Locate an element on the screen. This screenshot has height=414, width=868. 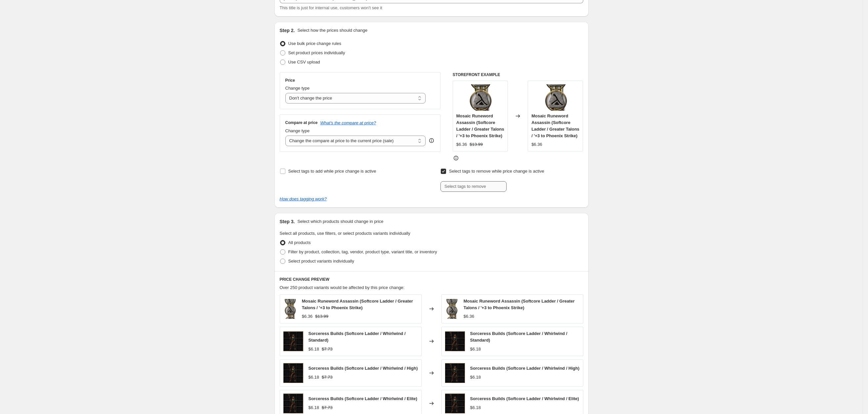
span: Use bulk price change rules is located at coordinates (315, 44).